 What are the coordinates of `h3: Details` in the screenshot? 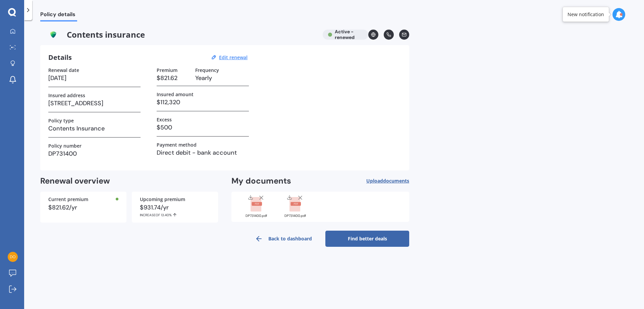 It's located at (60, 57).